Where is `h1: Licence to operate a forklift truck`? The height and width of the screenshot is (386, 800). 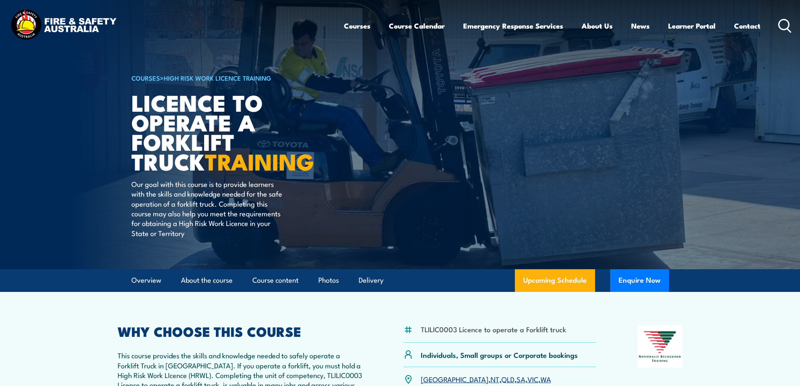
h1: Licence to operate a forklift truck is located at coordinates (235, 131).